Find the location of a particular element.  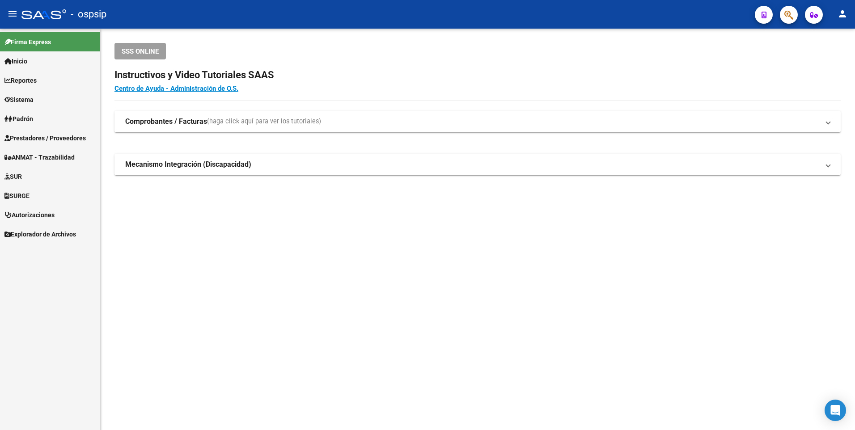

span: ANMAT - Trazabilidad is located at coordinates (39, 157).